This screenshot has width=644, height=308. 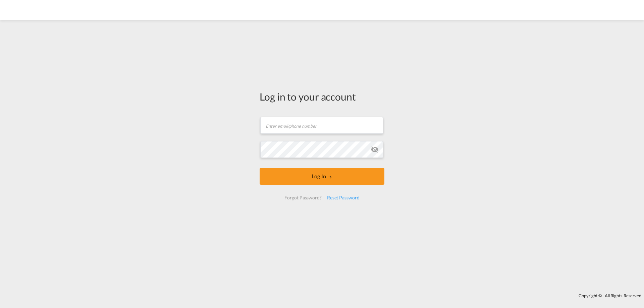 What do you see at coordinates (303, 198) in the screenshot?
I see `div: Forgot Password?` at bounding box center [303, 198].